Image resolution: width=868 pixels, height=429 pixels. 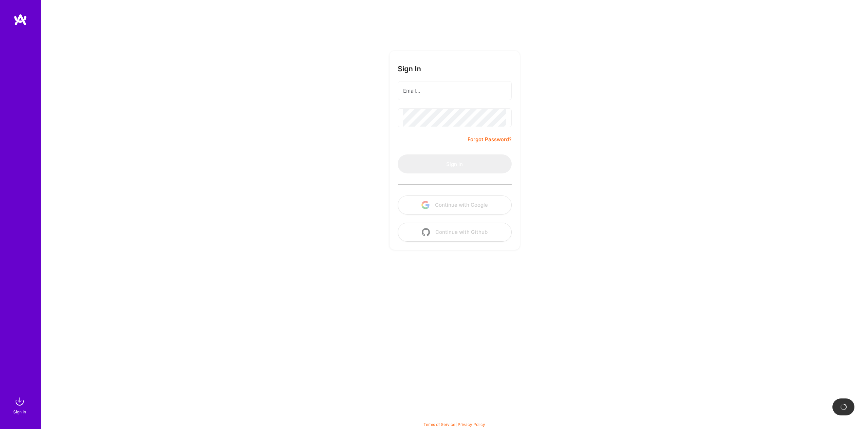 What do you see at coordinates (439, 424) in the screenshot?
I see `a: Terms of Service` at bounding box center [439, 424].